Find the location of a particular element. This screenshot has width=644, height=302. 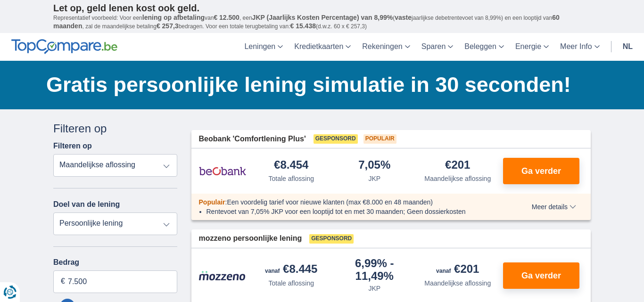

a: Meer Info is located at coordinates (580, 47).